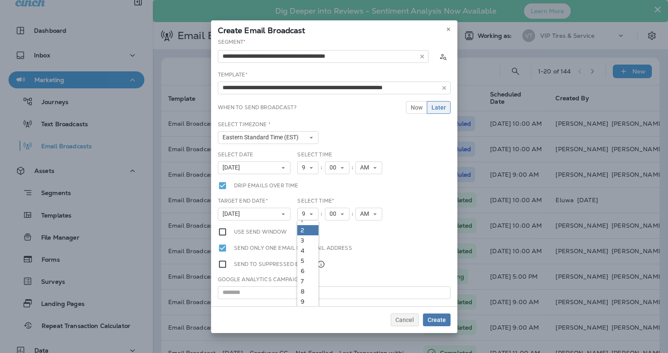  What do you see at coordinates (308, 281) in the screenshot?
I see `a: 7` at bounding box center [308, 281].